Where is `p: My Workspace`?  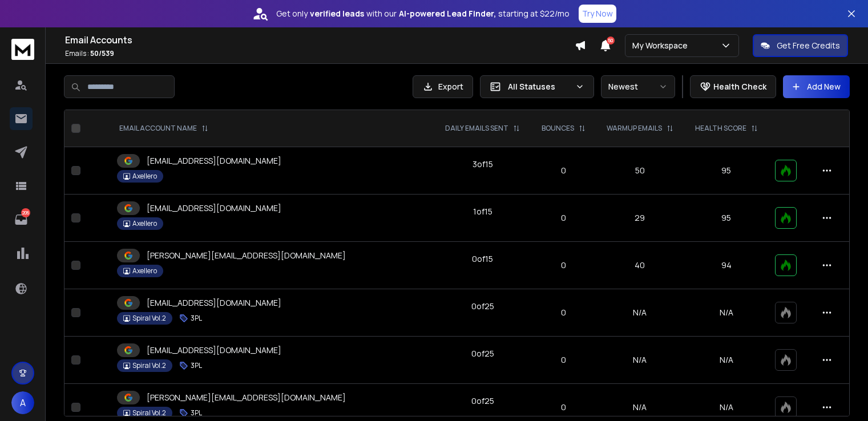
p: My Workspace is located at coordinates (662, 46).